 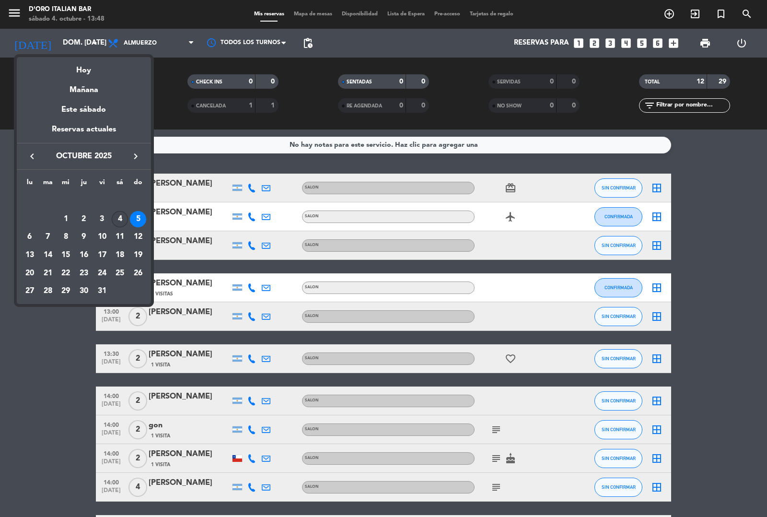 What do you see at coordinates (102, 255) in the screenshot?
I see `div: 17` at bounding box center [102, 255].